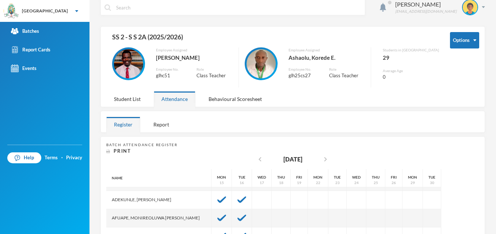  I want to click on div: 19, so click(299, 183).